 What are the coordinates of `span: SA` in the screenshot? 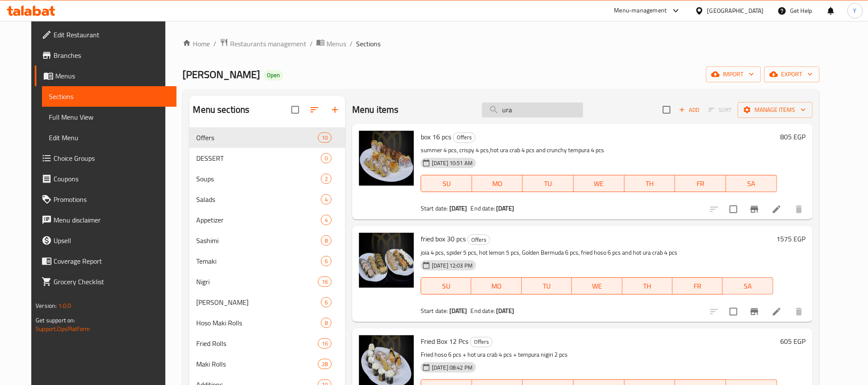 It's located at (752, 183).